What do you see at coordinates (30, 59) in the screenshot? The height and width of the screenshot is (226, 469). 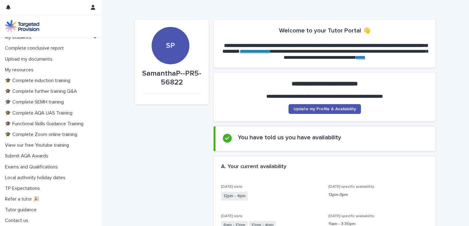 I see `p: Upload my documents` at bounding box center [30, 59].